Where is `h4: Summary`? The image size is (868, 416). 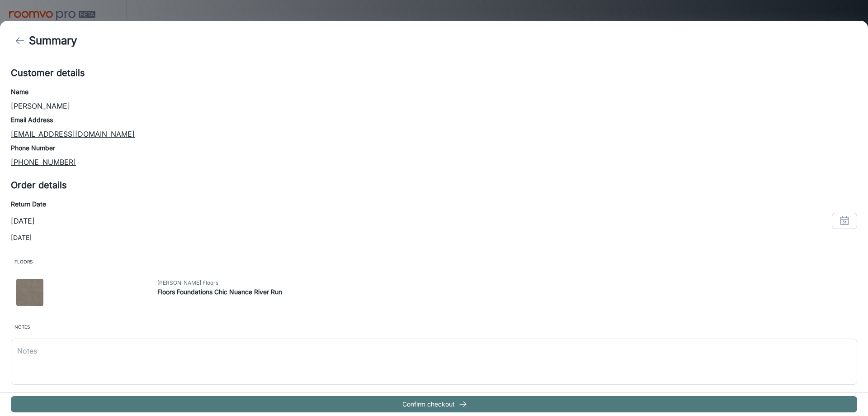 h4: Summary is located at coordinates (53, 41).